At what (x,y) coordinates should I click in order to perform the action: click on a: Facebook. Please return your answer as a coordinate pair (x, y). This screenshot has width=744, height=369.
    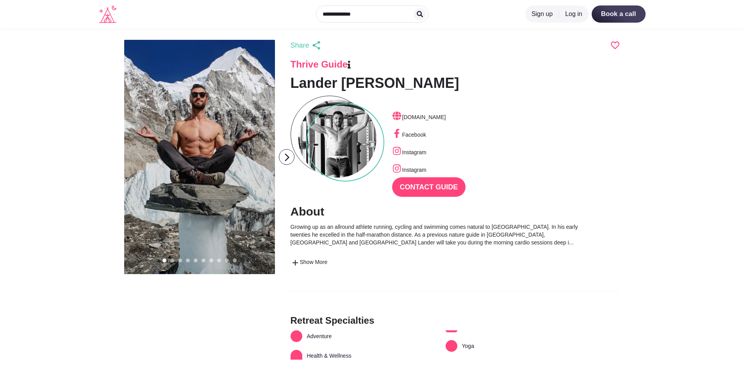
    Looking at the image, I should click on (409, 135).